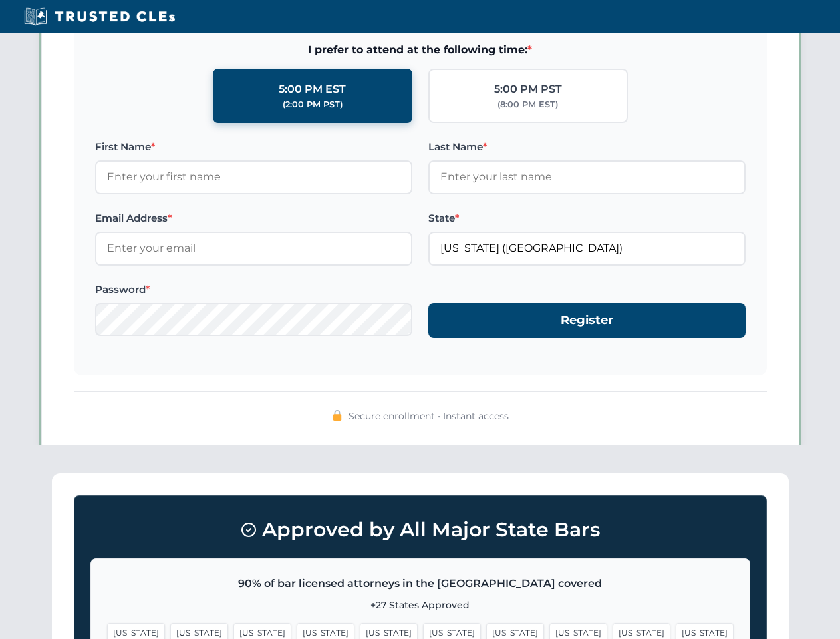 Image resolution: width=840 pixels, height=639 pixels. I want to click on span: I prefer to attend at the following time:, so click(421, 50).